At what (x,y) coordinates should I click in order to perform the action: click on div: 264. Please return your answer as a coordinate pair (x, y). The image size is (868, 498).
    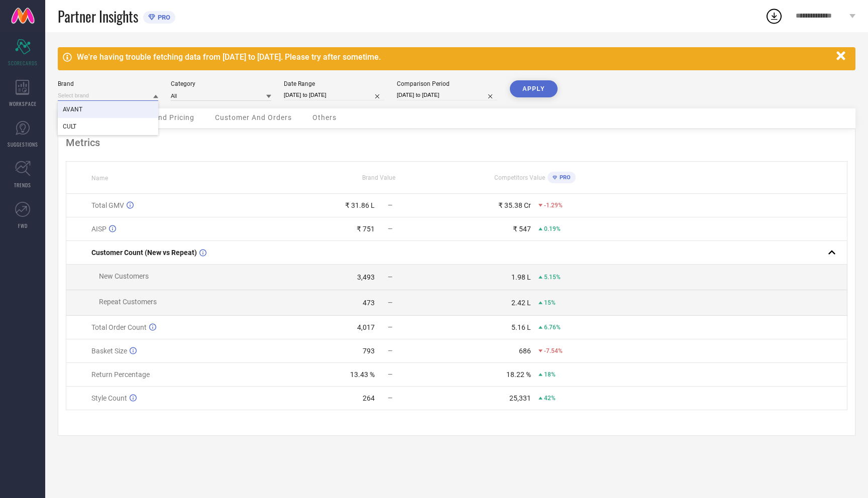
    Looking at the image, I should click on (369, 398).